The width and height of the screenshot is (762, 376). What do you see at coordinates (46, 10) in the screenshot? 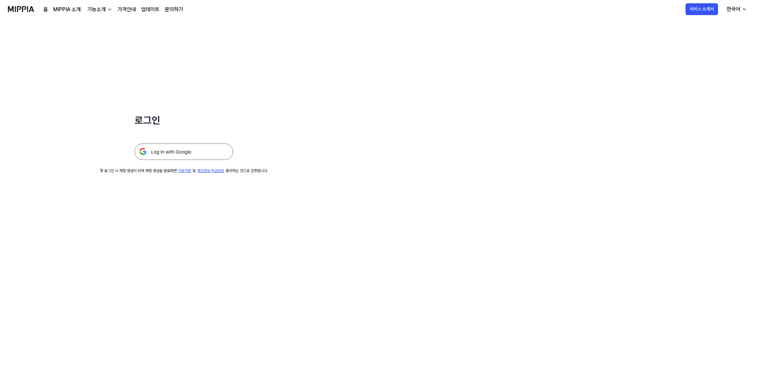
I see `a: 홈` at bounding box center [46, 10].